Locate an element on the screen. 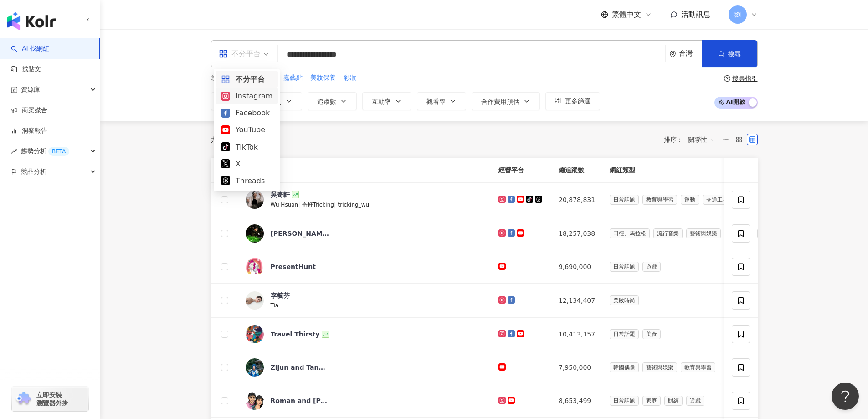 The image size is (868, 419). span: 您可能感興趣： is located at coordinates (234, 78).